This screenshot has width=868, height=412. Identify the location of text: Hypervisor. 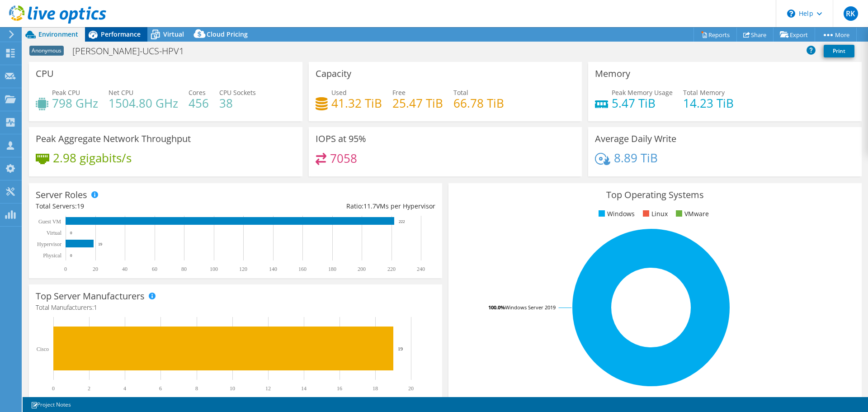
(50, 244).